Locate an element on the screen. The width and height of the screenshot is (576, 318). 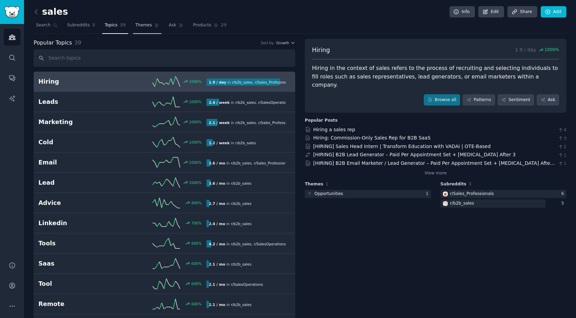
span: 4 is located at coordinates (562, 130).